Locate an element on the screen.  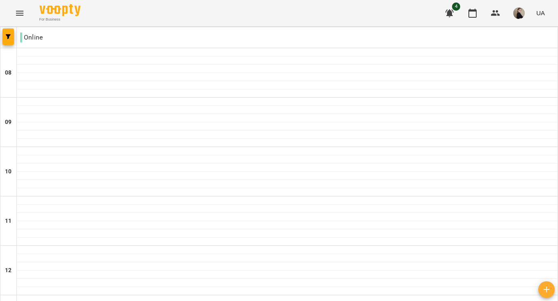
button: Menu is located at coordinates (20, 13).